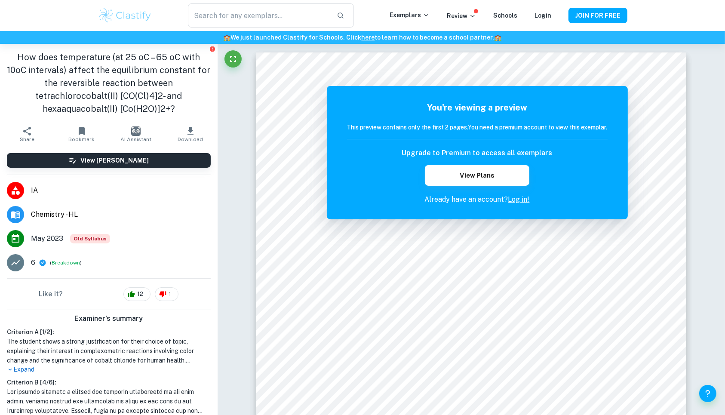 The image size is (725, 415). What do you see at coordinates (109, 332) in the screenshot?
I see `h6: Criterion A [ 1 / 2 ]:` at bounding box center [109, 332].